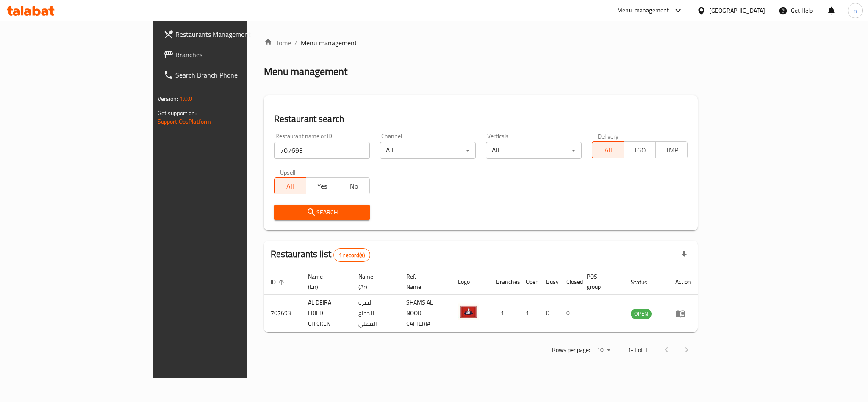  What do you see at coordinates (329, 43) in the screenshot?
I see `span: Menu management` at bounding box center [329, 43].